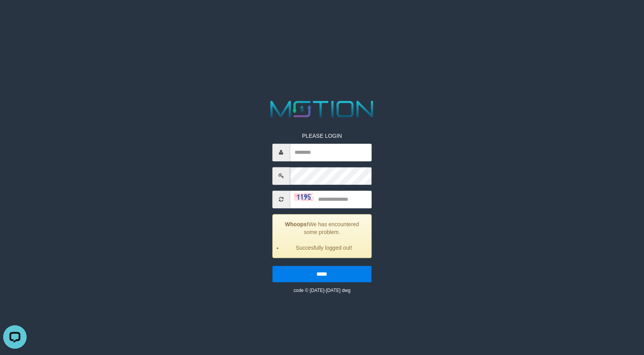 The width and height of the screenshot is (644, 355). Describe the element at coordinates (303, 197) in the screenshot. I see `img: captcha` at that location.